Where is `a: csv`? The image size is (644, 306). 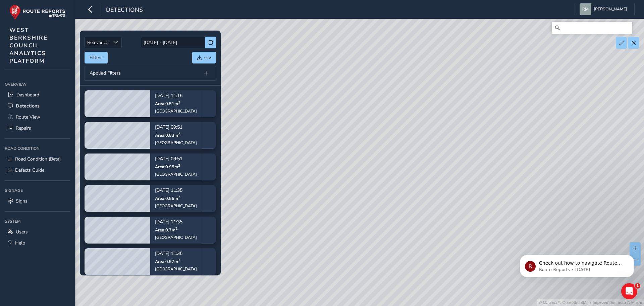
a: csv is located at coordinates (204, 57).